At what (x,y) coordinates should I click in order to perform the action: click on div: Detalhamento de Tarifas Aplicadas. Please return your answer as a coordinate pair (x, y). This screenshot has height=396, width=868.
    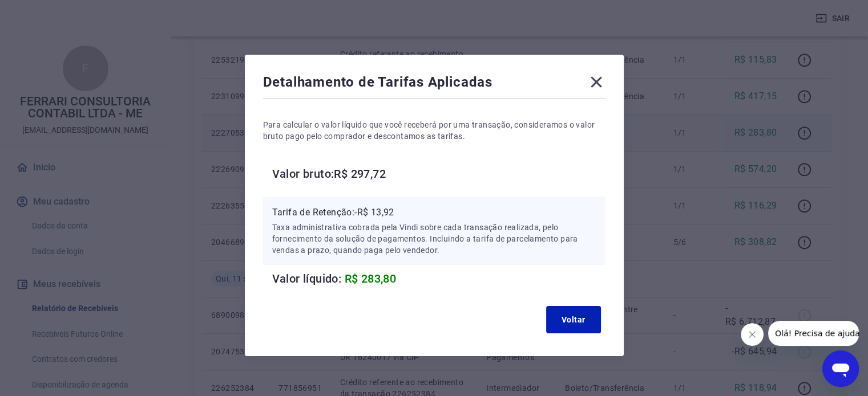
    Looking at the image, I should click on (434, 84).